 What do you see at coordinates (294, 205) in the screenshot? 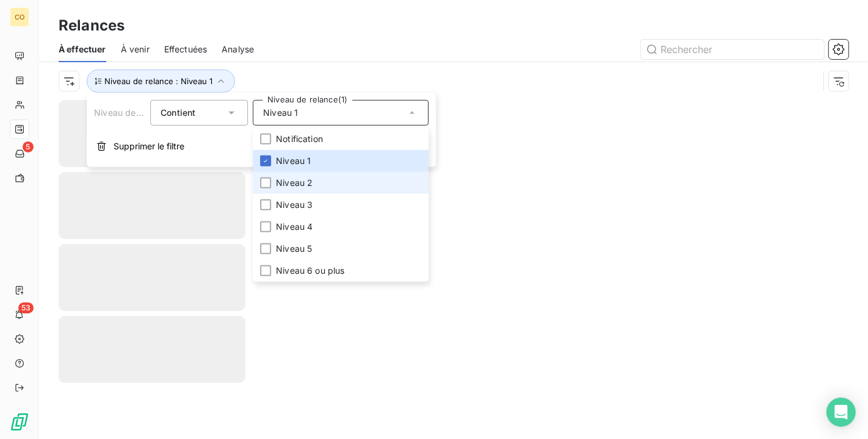
I see `span: Niveau 3` at bounding box center [294, 205].